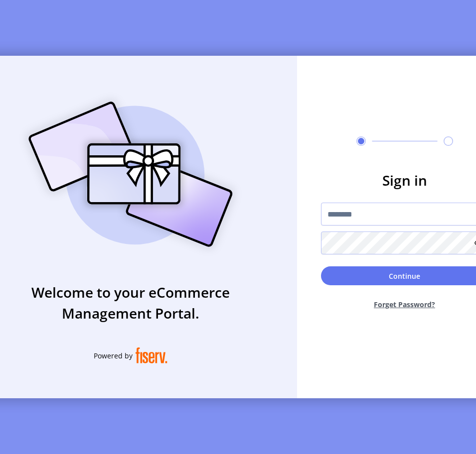 This screenshot has height=454, width=476. Describe the element at coordinates (113, 355) in the screenshot. I see `span: Powered by` at that location.